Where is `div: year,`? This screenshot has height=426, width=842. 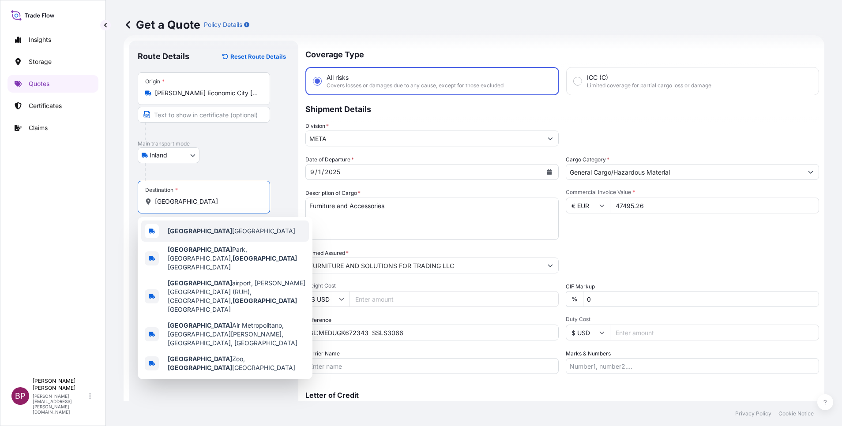
div: year, is located at coordinates (332, 172).